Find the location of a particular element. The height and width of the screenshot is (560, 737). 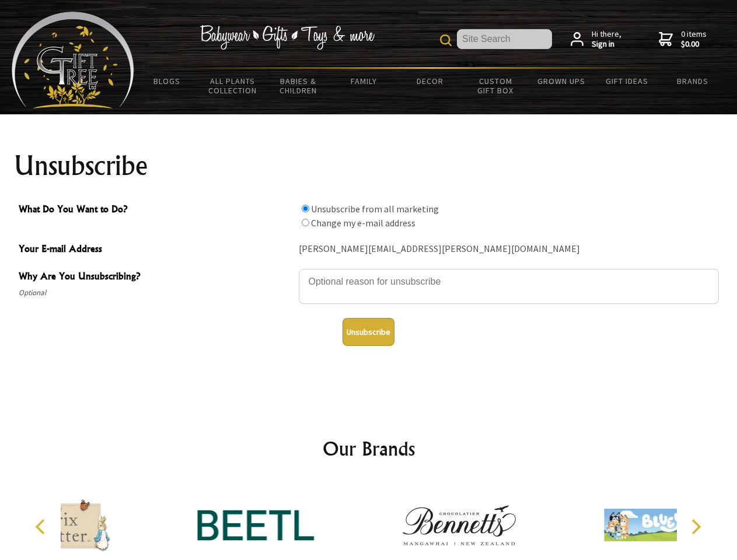

label: Change my e-mail address is located at coordinates (363, 223).